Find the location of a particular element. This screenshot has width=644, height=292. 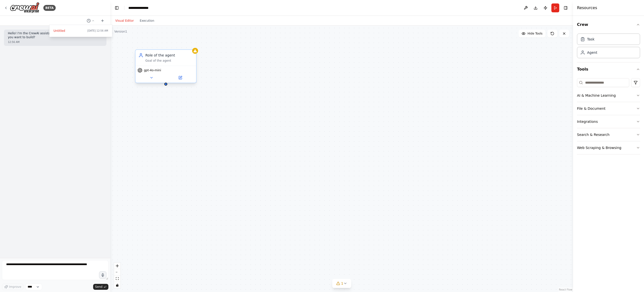

div: React Flow controls is located at coordinates (117, 275).